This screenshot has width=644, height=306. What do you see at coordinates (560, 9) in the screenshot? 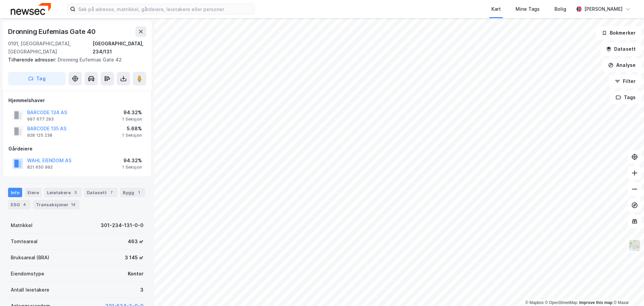
I see `div: Bolig` at bounding box center [560, 9].